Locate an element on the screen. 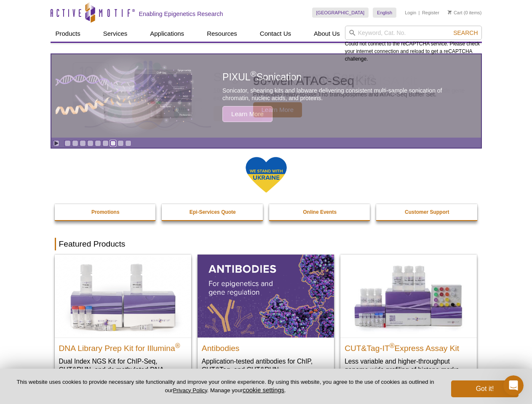  h2: Enabling Epigenetics Research is located at coordinates (181, 14).